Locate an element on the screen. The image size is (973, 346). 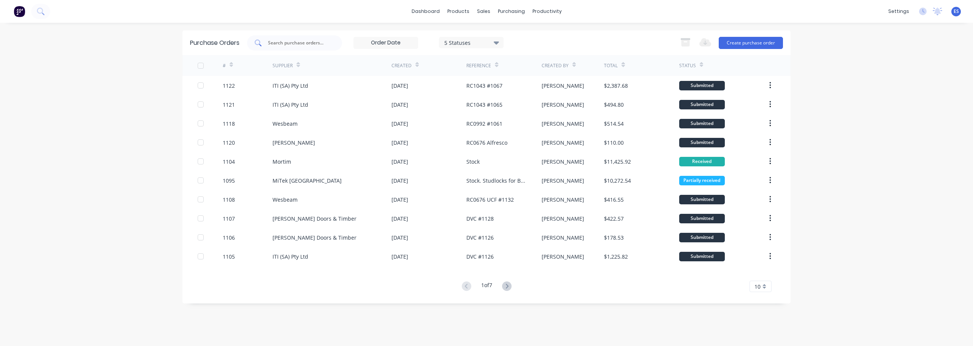
div: RC0992 #1061 is located at coordinates (484, 123).